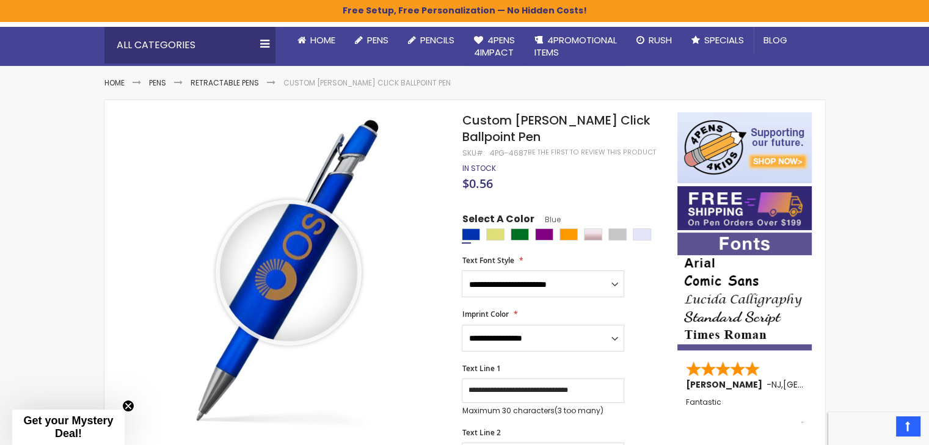  I want to click on div: Fantastic, so click(746, 411).